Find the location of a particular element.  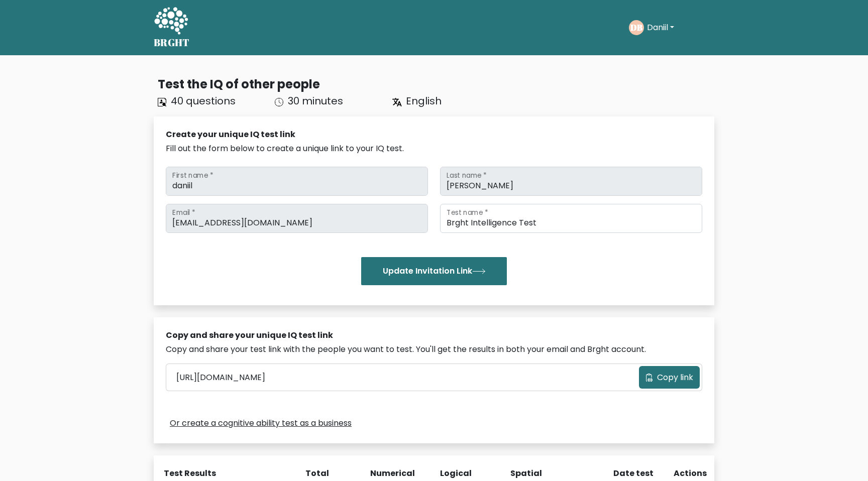

h5: BRGHT is located at coordinates (172, 43).